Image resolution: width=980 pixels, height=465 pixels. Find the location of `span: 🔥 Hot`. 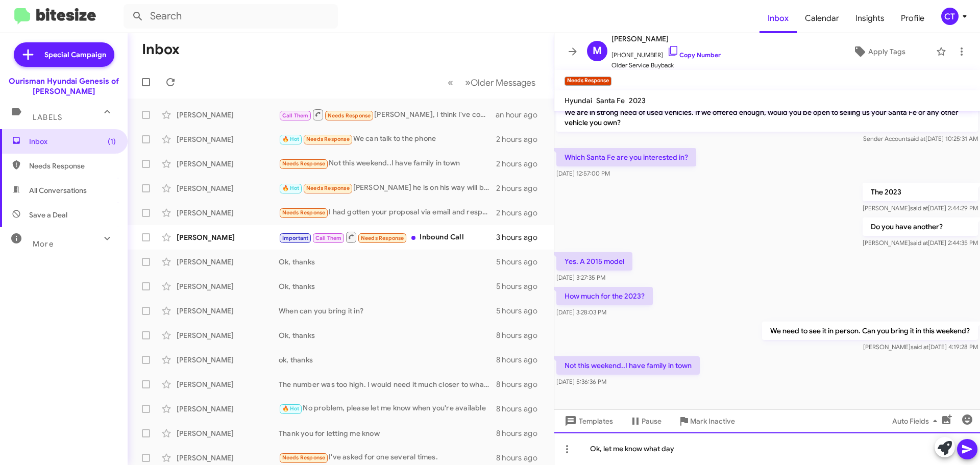

span: 🔥 Hot is located at coordinates (291, 408).